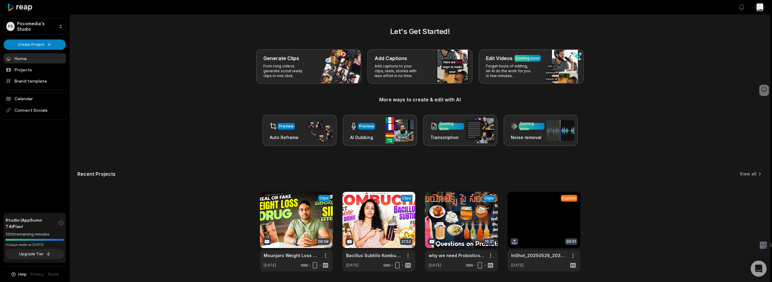 The width and height of the screenshot is (772, 282). I want to click on a: Home, so click(35, 58).